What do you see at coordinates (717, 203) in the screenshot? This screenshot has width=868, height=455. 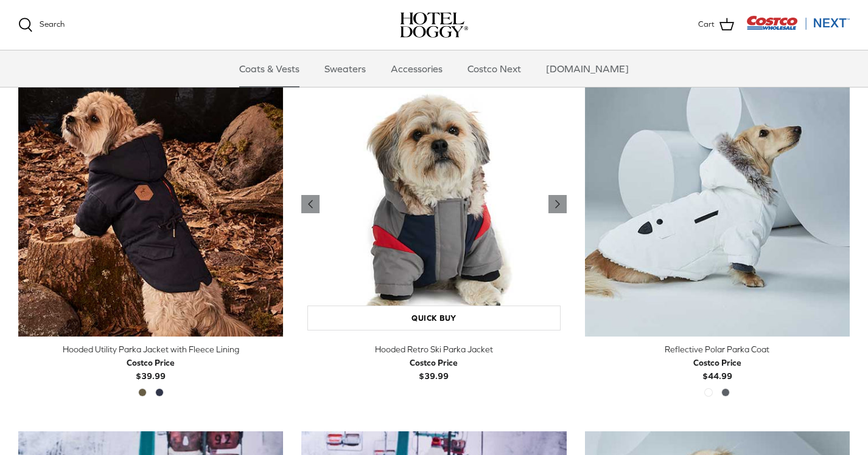 I see `a: Reflective Polar Parka Coat` at bounding box center [717, 203].